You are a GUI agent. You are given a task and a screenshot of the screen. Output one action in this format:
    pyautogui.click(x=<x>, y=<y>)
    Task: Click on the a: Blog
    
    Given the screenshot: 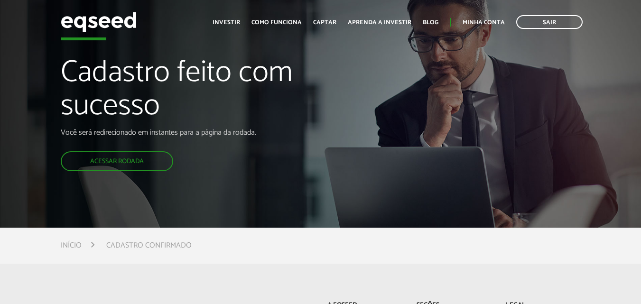 What is the action you would take?
    pyautogui.click(x=431, y=22)
    